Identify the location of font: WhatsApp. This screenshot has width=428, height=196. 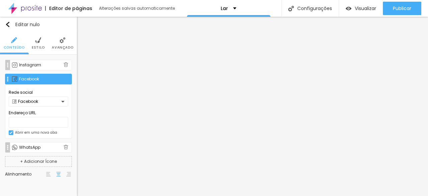
(30, 147).